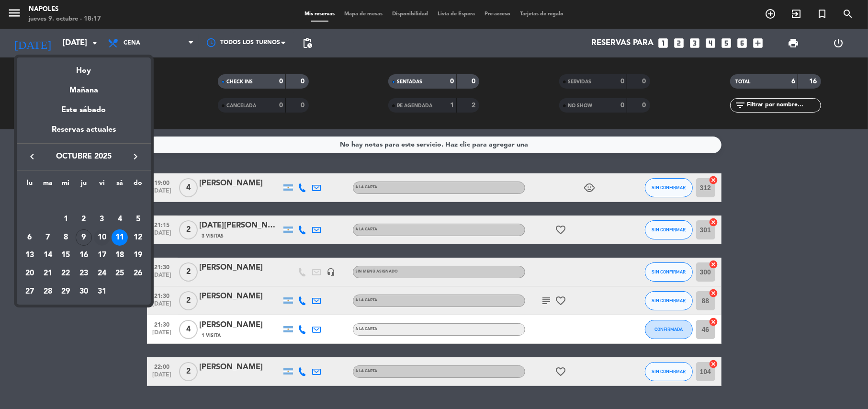 The width and height of the screenshot is (868, 409). Describe the element at coordinates (102, 273) in the screenshot. I see `td: 24 de octubre de 2025` at that location.